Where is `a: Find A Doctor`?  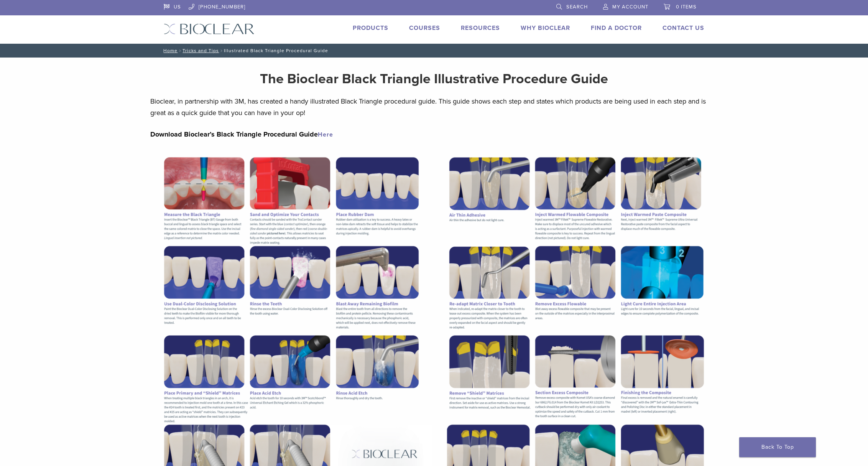
a: Find A Doctor is located at coordinates (616, 28).